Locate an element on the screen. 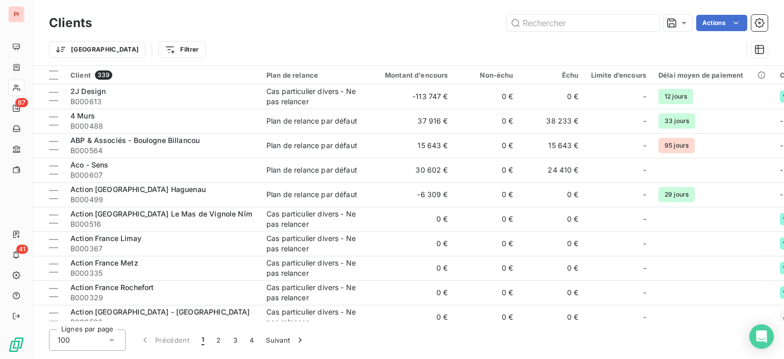 This screenshot has height=359, width=784. td: 30 602 € is located at coordinates (410, 170).